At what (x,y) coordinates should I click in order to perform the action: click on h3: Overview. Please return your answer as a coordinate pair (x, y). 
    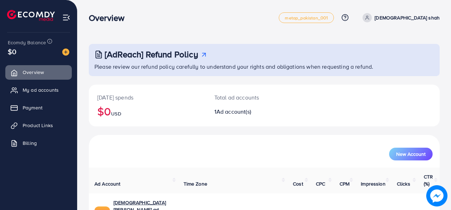
    Looking at the image, I should click on (109, 18).